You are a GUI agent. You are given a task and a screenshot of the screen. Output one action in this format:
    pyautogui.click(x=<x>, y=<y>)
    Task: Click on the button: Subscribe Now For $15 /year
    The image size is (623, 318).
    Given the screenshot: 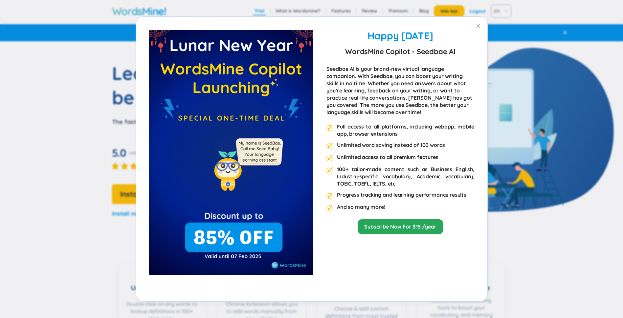 What is the action you would take?
    pyautogui.click(x=400, y=227)
    